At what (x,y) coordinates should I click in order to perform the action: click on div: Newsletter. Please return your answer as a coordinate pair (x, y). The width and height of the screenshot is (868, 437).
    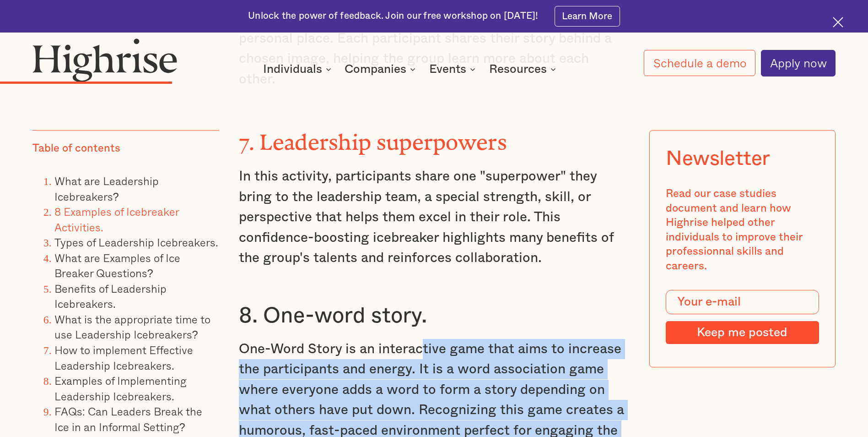
    Looking at the image, I should click on (718, 159).